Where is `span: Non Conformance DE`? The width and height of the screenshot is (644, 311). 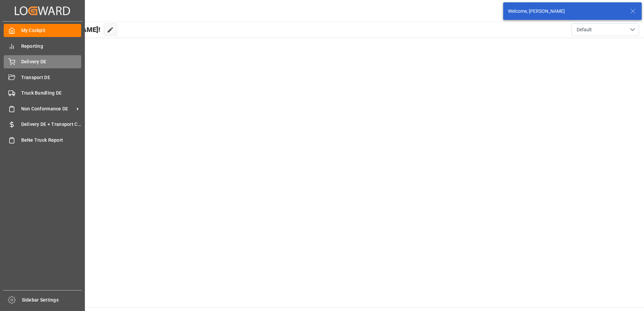
span: Non Conformance DE is located at coordinates (48, 109).